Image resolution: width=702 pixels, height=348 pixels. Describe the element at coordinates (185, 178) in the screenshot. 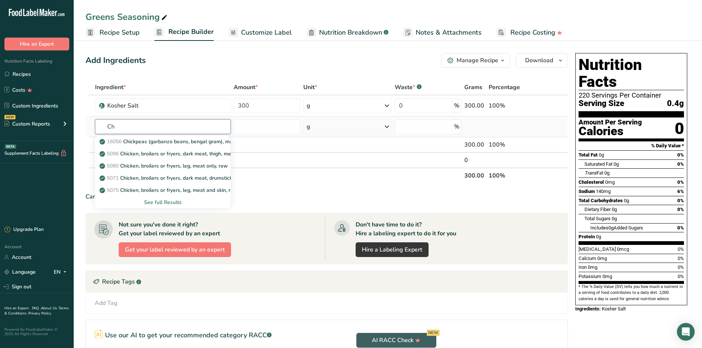

I see `p: Chicken, broilers or fryers, dark meat, drumstick, meat only, raw` at that location.